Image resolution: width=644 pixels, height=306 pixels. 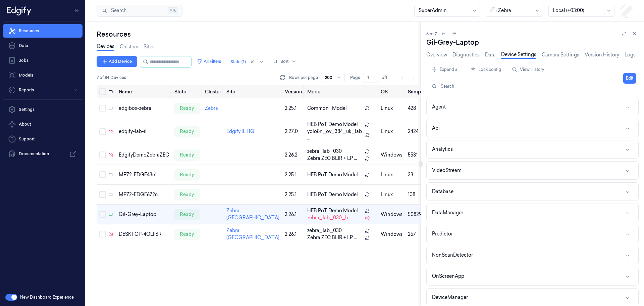 I want to click on div: edgify-lab-il, so click(x=144, y=131).